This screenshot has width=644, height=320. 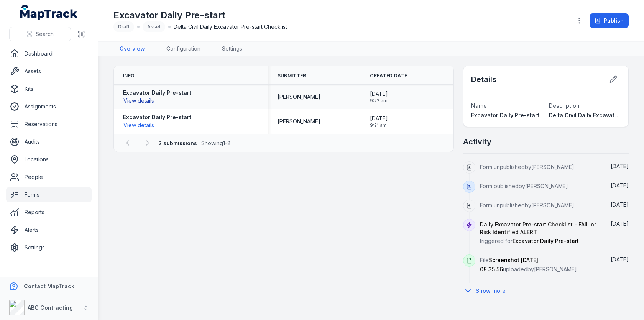 I want to click on a: People, so click(x=49, y=177).